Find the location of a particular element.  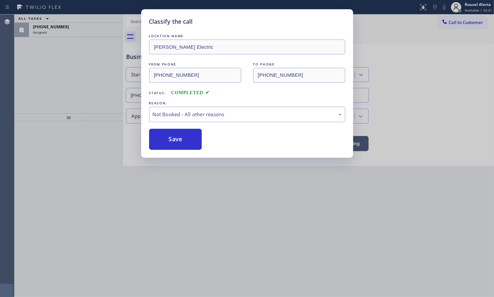

span: Status: is located at coordinates (158, 93).